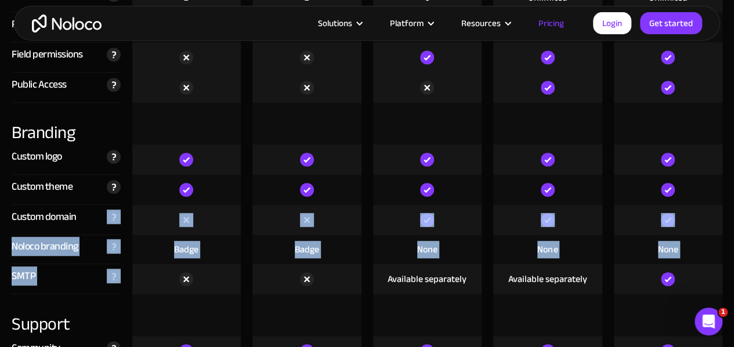  I want to click on div: Custom domain, so click(44, 217).